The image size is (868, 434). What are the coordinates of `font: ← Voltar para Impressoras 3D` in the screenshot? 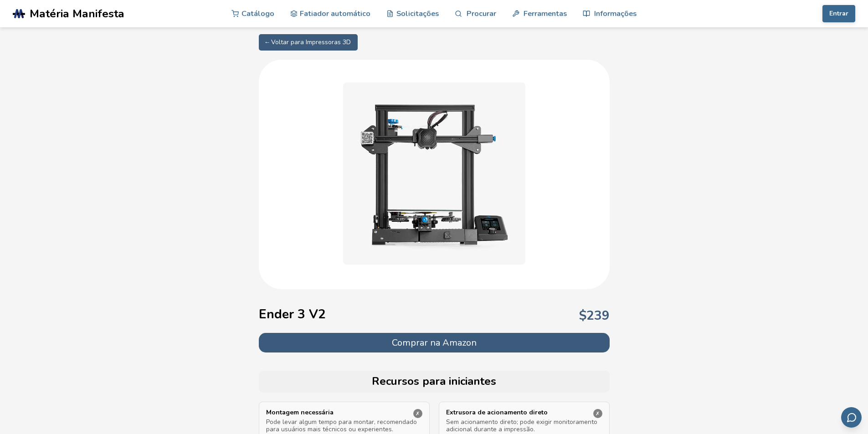 It's located at (308, 42).